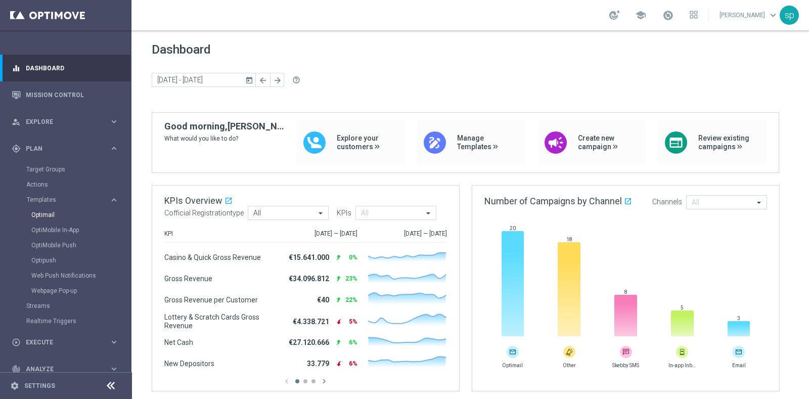  I want to click on div: equalizer Dashboard, so click(65, 68).